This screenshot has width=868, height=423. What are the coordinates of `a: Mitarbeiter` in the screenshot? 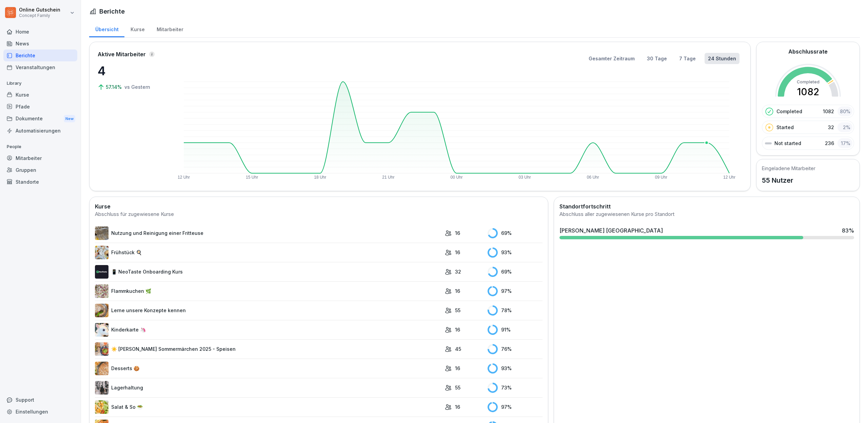 It's located at (170, 28).